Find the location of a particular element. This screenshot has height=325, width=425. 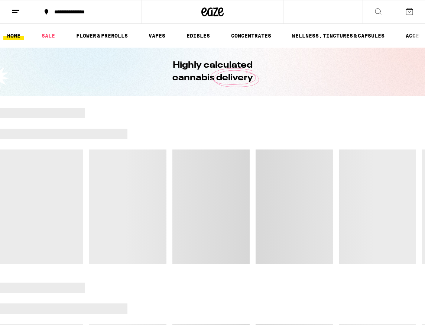

a: VAPES is located at coordinates (157, 36).